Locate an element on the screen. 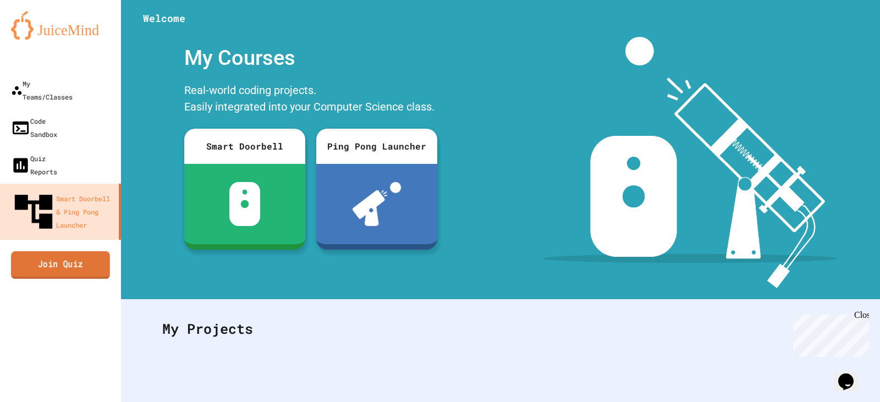 This screenshot has height=402, width=880. img: logo-orange.svg is located at coordinates (61, 25).